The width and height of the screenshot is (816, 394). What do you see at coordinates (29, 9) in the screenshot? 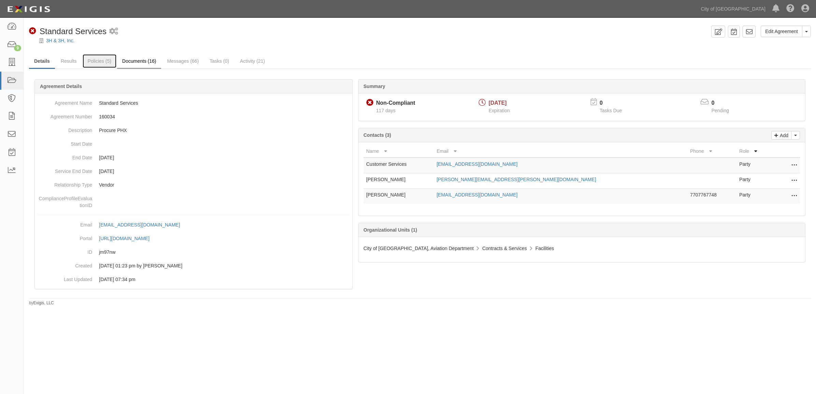
I see `img: logo-5460c22ac91f19d4615b14bd174203de0afe785f0fc80cf4dbbc73dc1793850b.png` at bounding box center [29, 9].